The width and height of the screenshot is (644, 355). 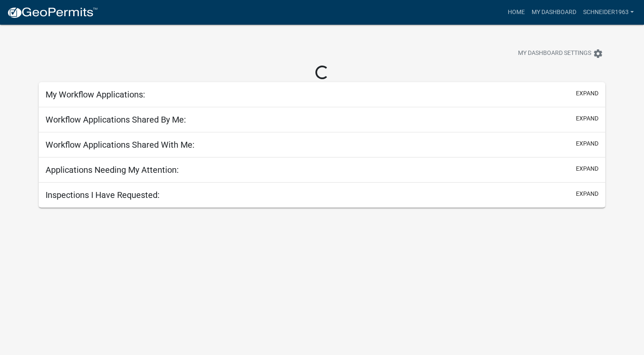 I want to click on h5: Workflow Applications Shared By Me:, so click(x=116, y=119).